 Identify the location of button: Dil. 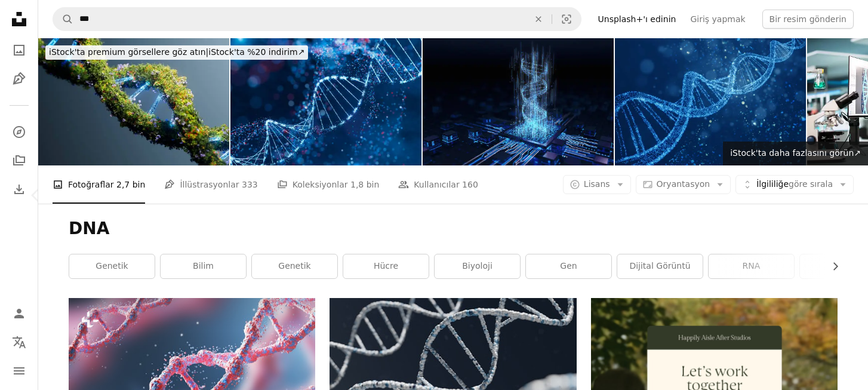
(20, 342).